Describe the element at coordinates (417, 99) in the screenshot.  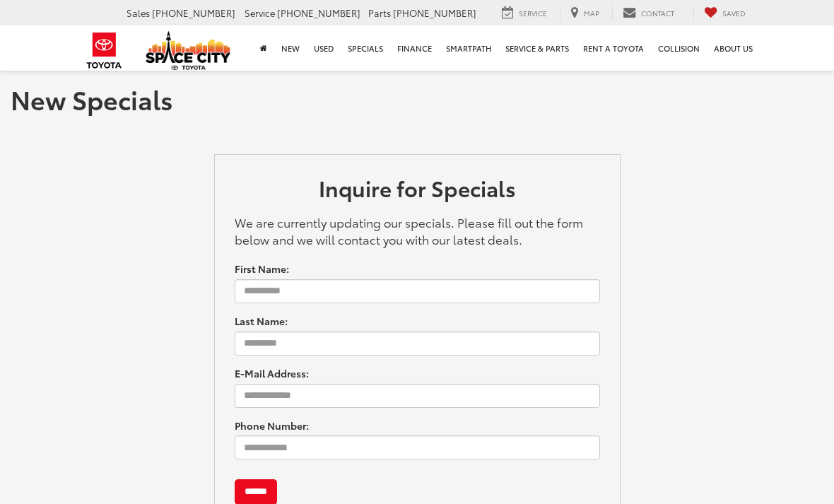
I see `h1: New Specials` at that location.